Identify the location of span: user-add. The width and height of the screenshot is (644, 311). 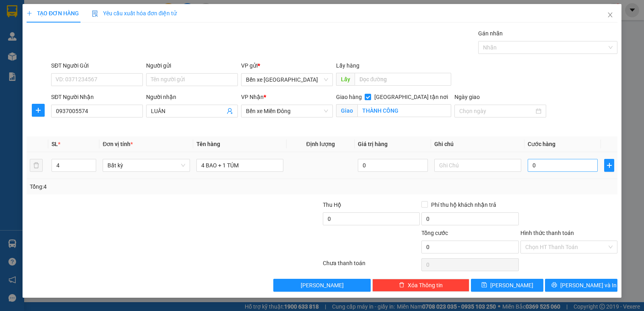
(229, 112).